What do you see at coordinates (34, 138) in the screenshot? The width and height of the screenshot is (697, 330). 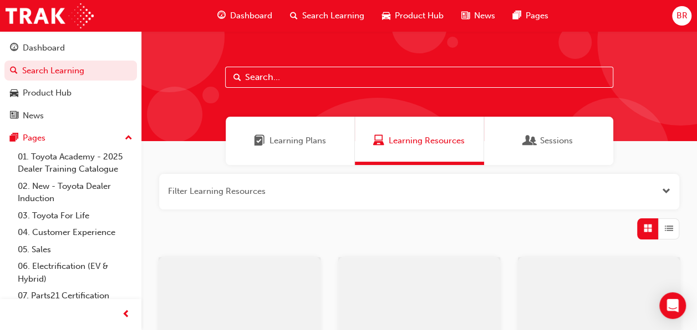 I see `div: Pages` at bounding box center [34, 138].